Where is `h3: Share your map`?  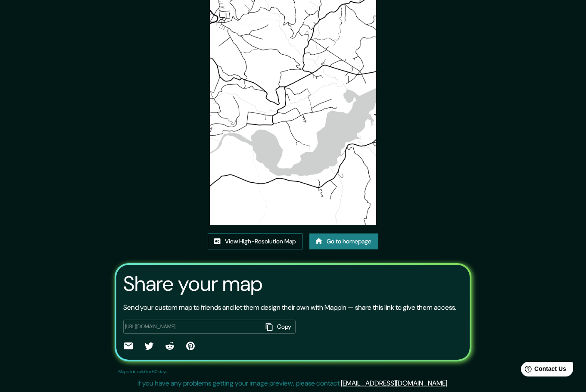
h3: Share your map is located at coordinates (193, 284).